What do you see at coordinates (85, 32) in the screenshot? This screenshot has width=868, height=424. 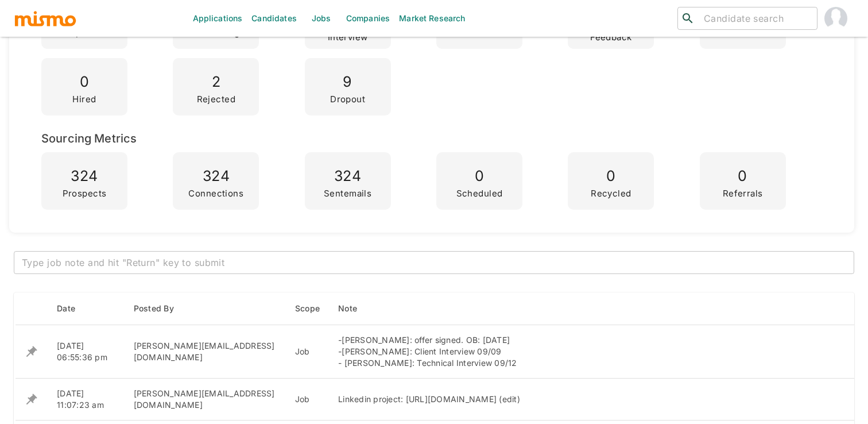 I see `p: To be presented` at bounding box center [85, 32].